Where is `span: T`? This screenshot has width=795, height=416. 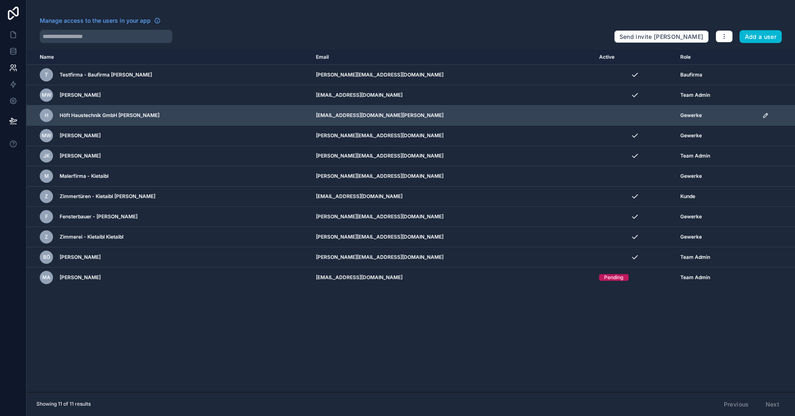 span: T is located at coordinates (46, 75).